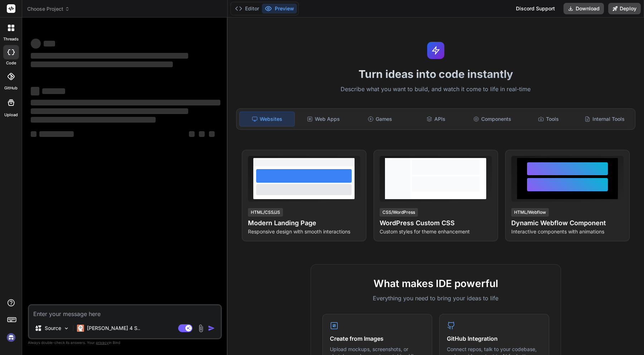  Describe the element at coordinates (304, 232) in the screenshot. I see `p: Responsive design with smooth interactions` at that location.